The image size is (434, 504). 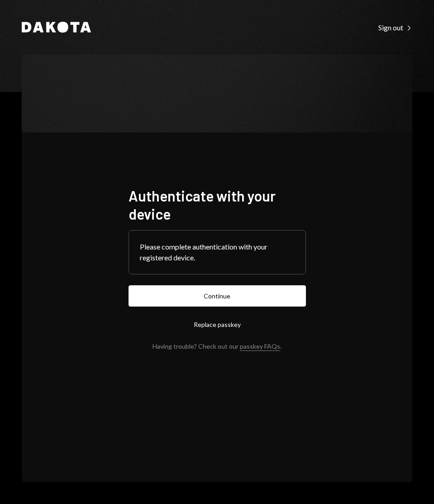 What do you see at coordinates (395, 27) in the screenshot?
I see `div: Sign out` at bounding box center [395, 27].